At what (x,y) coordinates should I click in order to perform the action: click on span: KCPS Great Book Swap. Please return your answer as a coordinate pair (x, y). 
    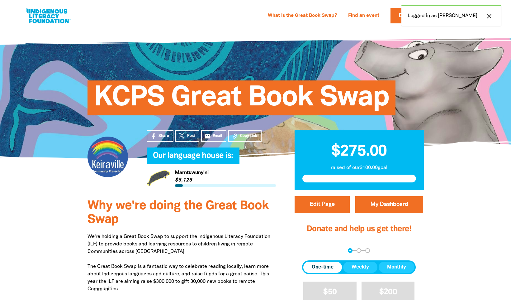
    Looking at the image, I should click on (241, 100).